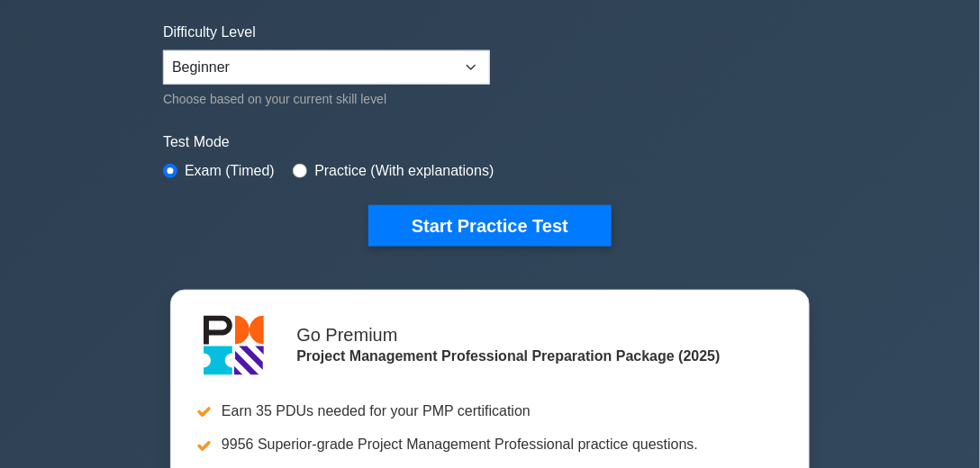  I want to click on div: Choose based on your current skill level, so click(326, 99).